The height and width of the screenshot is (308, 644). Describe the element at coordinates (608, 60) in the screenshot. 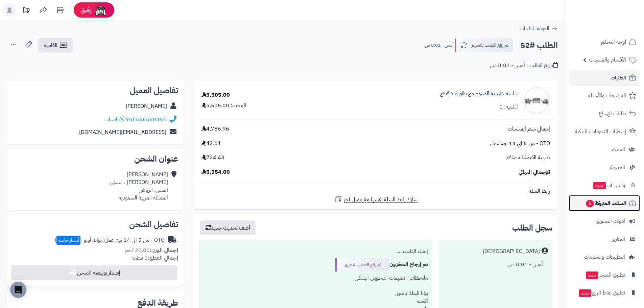

I see `span: الأقسام والمنتجات` at that location.